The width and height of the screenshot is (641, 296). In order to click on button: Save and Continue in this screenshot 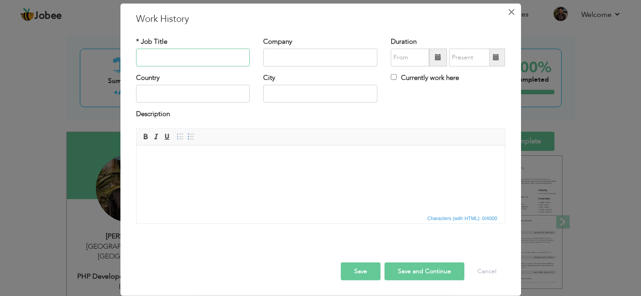, I will do `click(424, 271)`.